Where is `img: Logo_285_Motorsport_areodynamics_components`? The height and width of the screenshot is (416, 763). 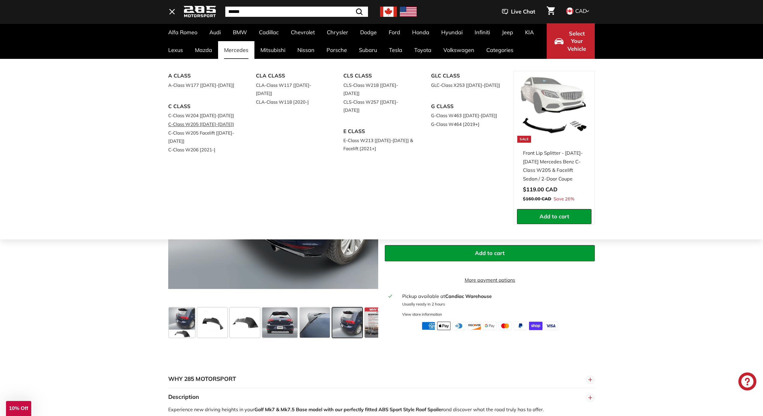
img: Logo_285_Motorsport_areodynamics_components is located at coordinates (200, 12).